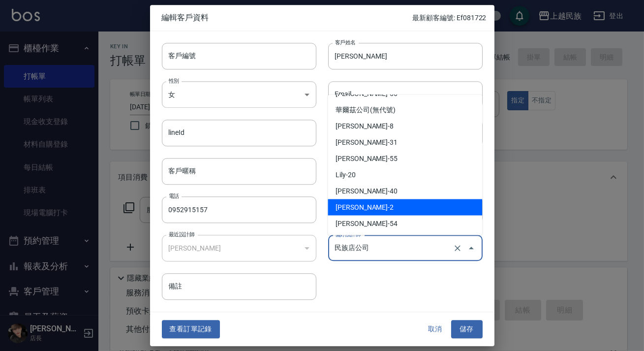 The height and width of the screenshot is (351, 644). What do you see at coordinates (239, 95) in the screenshot?
I see `div: 女` at bounding box center [239, 95].